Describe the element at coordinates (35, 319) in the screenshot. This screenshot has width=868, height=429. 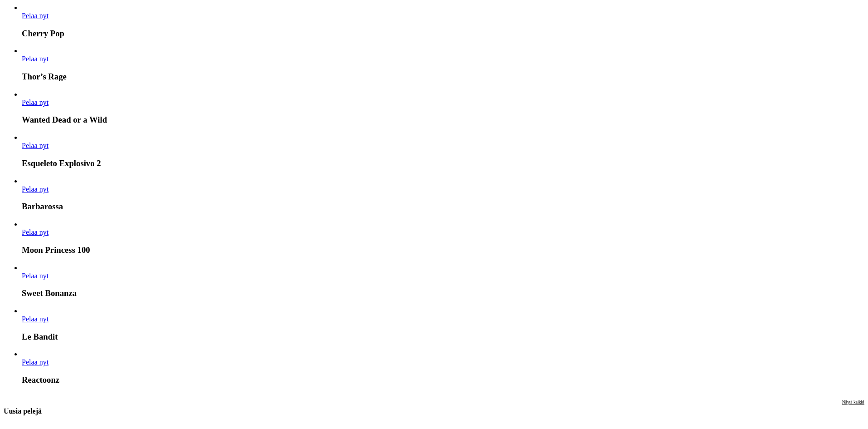
I see `a: Le Bandit` at that location.